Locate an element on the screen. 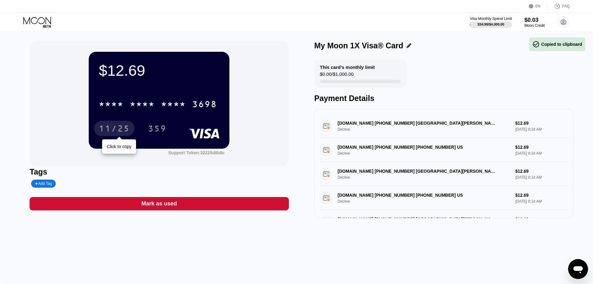 This screenshot has width=593, height=284. div: Support Token:32225d8b9c is located at coordinates (197, 153).